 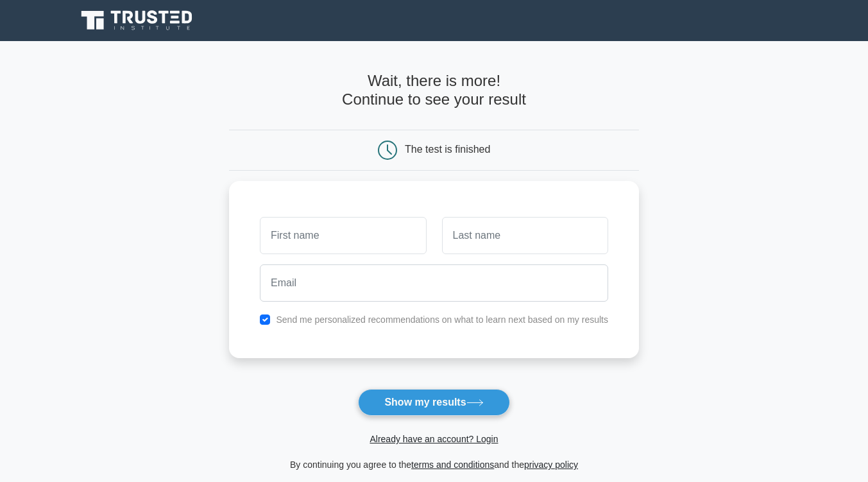 What do you see at coordinates (434, 90) in the screenshot?
I see `h4: Wait, there is more! Continue to see your result` at bounding box center [434, 90].